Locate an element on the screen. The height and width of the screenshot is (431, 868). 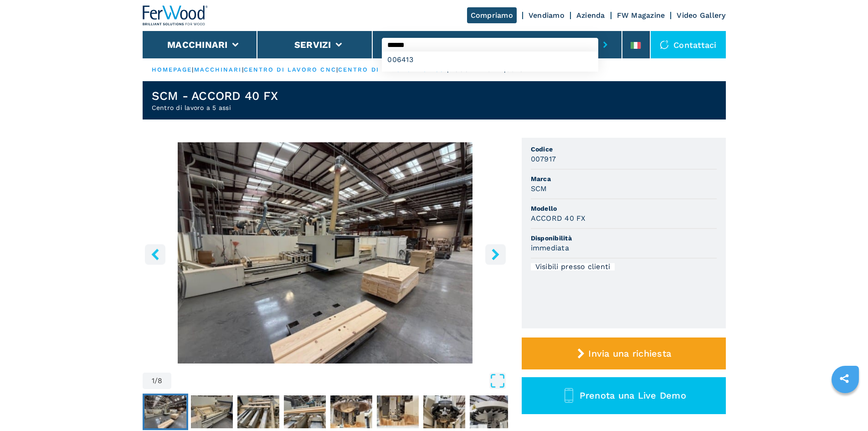
button: Go to Slide 6 is located at coordinates (398, 412).